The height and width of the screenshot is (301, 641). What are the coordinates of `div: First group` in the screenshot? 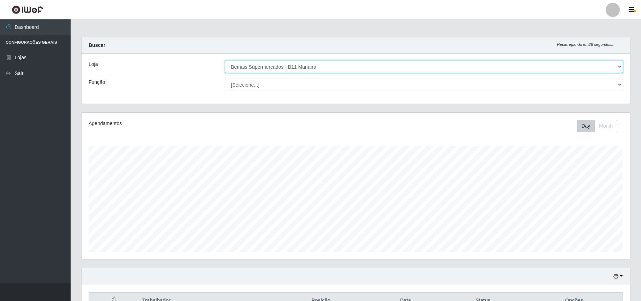 It's located at (597, 126).